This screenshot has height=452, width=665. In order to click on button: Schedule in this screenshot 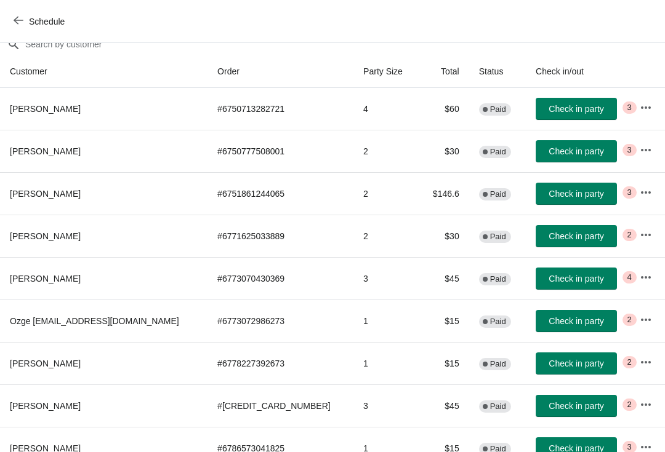, I will do `click(40, 22)`.